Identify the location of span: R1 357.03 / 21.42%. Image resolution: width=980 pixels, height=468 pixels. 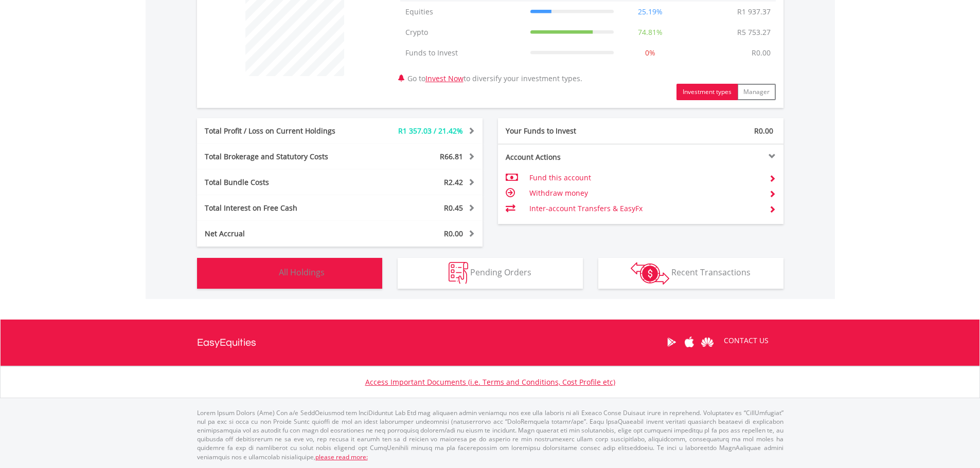
(431, 130).